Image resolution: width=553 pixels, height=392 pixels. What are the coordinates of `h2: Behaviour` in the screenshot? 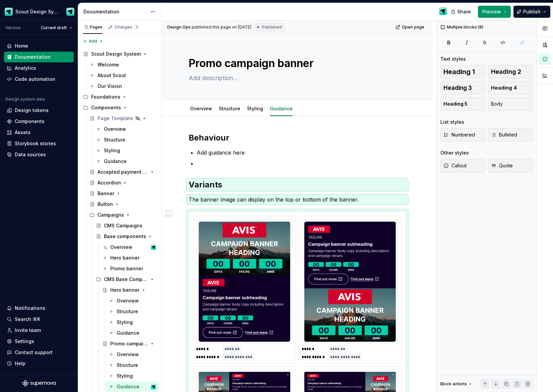 It's located at (297, 138).